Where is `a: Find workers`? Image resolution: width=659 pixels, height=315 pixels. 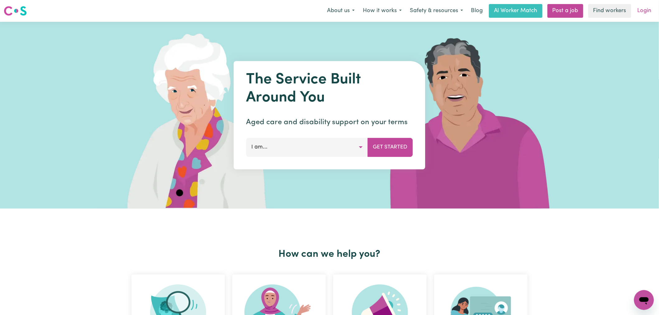 a: Find workers is located at coordinates (609, 11).